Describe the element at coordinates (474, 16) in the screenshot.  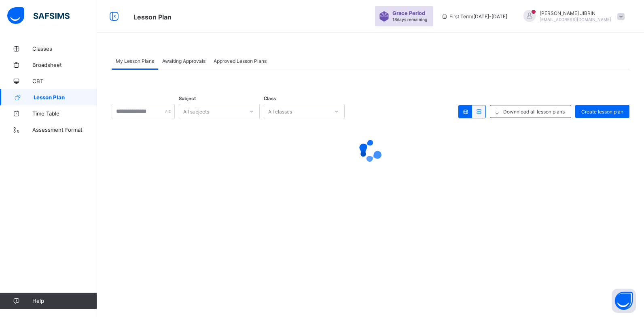
I see `span: session/term information` at that location.